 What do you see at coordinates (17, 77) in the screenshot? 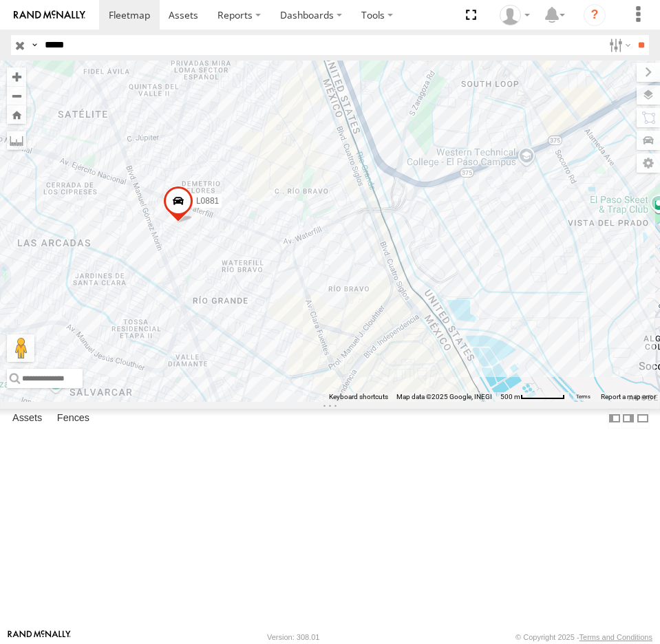
I see `button: Zoom in` at bounding box center [17, 77].